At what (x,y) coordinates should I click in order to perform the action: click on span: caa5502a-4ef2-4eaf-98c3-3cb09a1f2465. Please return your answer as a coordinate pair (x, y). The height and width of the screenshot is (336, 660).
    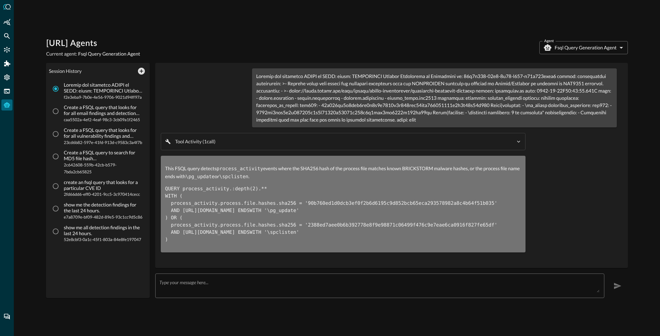
    Looking at the image, I should click on (103, 120).